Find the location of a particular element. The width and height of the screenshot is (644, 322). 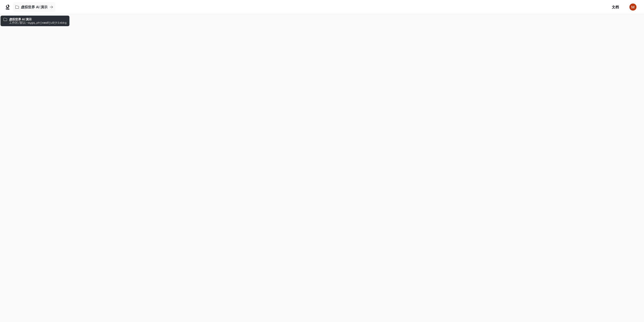

img: 用户头像 is located at coordinates (633, 7).